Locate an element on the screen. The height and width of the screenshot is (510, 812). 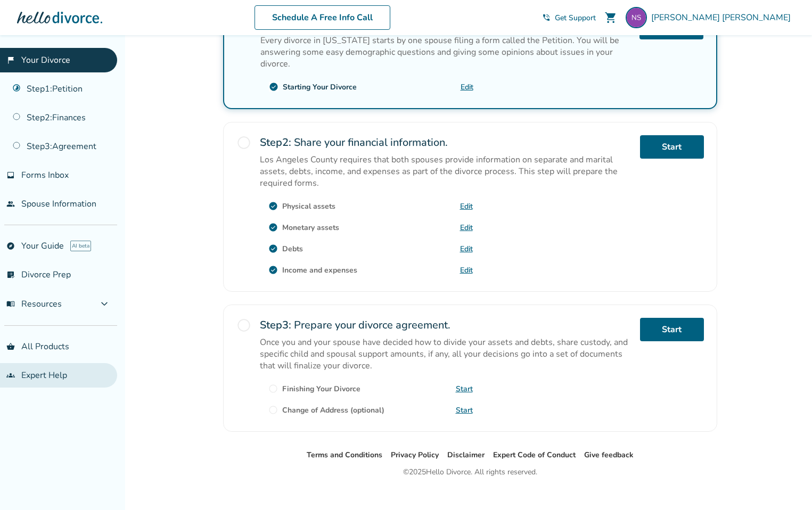
span: shopping_cart is located at coordinates (611, 18).